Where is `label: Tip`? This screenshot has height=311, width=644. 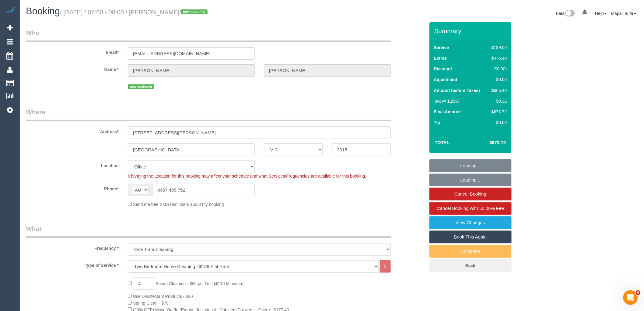
label: Tip is located at coordinates (437, 122).